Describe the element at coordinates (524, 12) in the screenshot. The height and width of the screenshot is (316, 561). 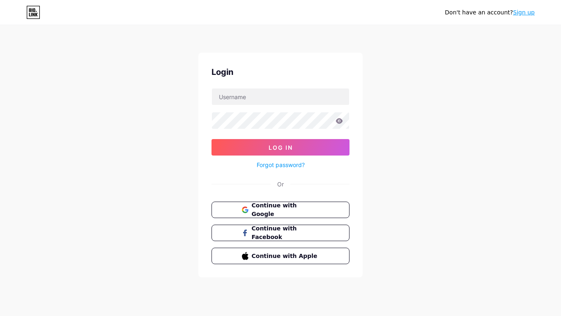
I see `a: Sign up` at that location.